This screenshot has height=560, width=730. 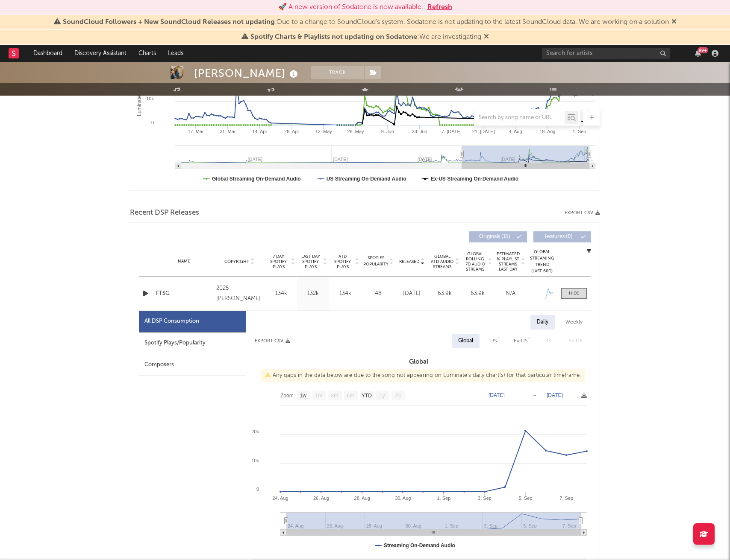 I want to click on div: Weekly, so click(x=574, y=322).